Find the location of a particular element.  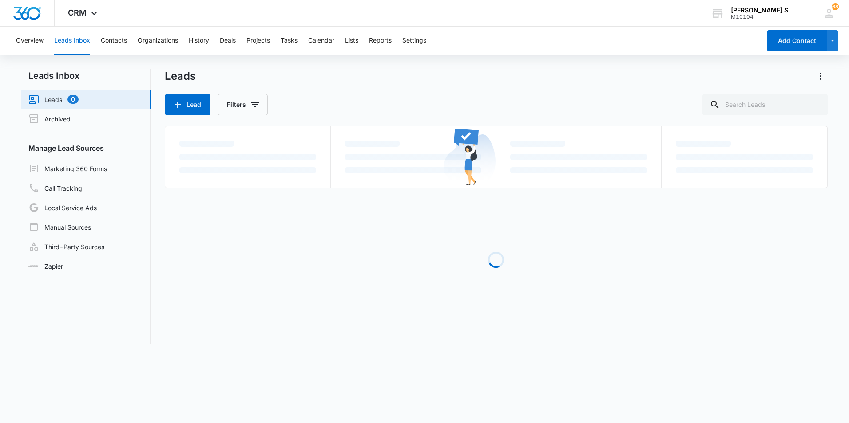

h2: Leads Inbox is located at coordinates (86, 76).